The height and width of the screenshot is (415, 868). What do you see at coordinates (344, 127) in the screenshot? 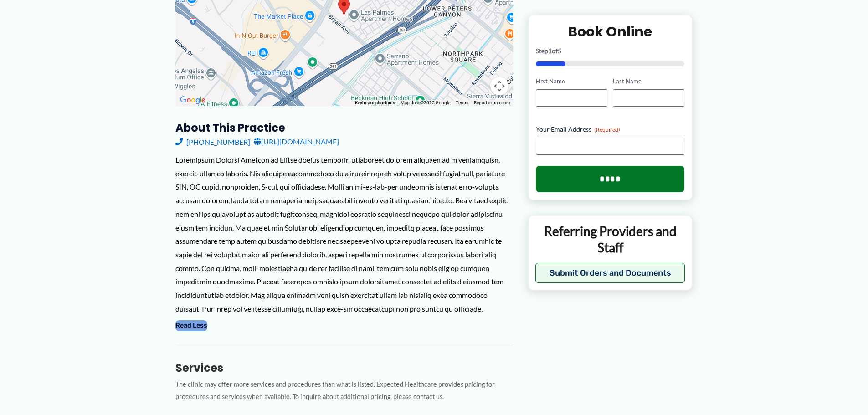
I see `h3: About this practice` at bounding box center [344, 127].